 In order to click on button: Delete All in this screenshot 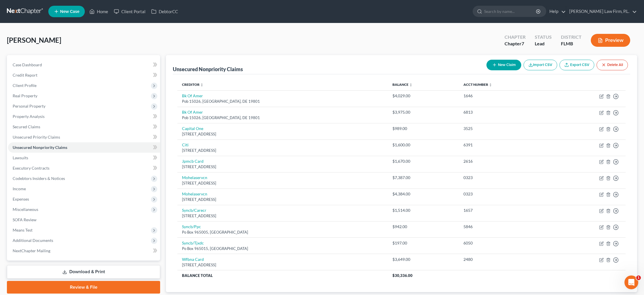, I will do `click(612, 65)`.